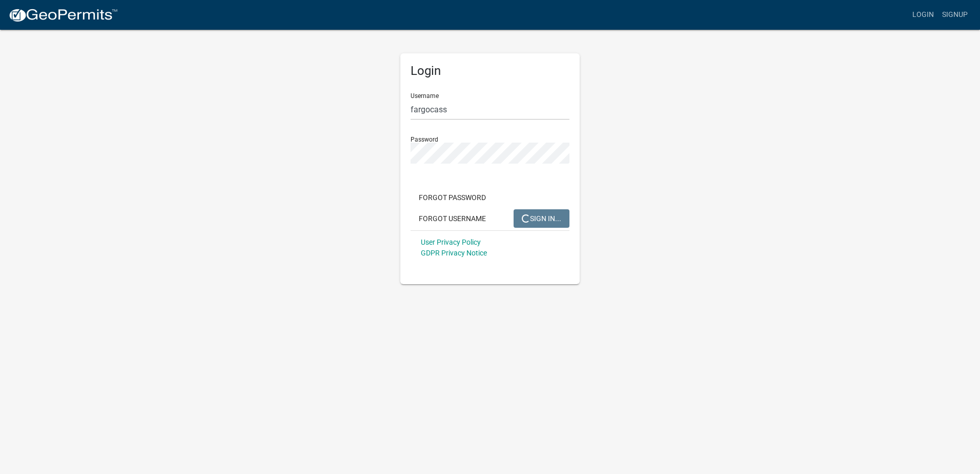 This screenshot has height=474, width=980. Describe the element at coordinates (541, 219) in the screenshot. I see `button: SIGN IN...` at that location.